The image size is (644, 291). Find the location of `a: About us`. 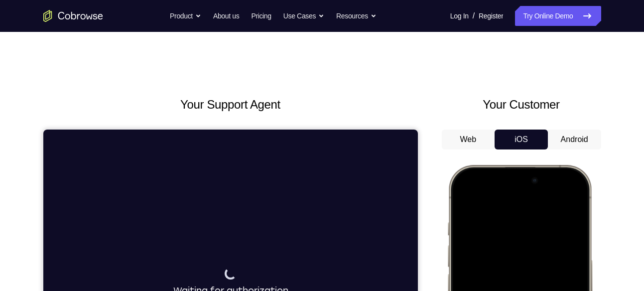

a: About us is located at coordinates (226, 16).